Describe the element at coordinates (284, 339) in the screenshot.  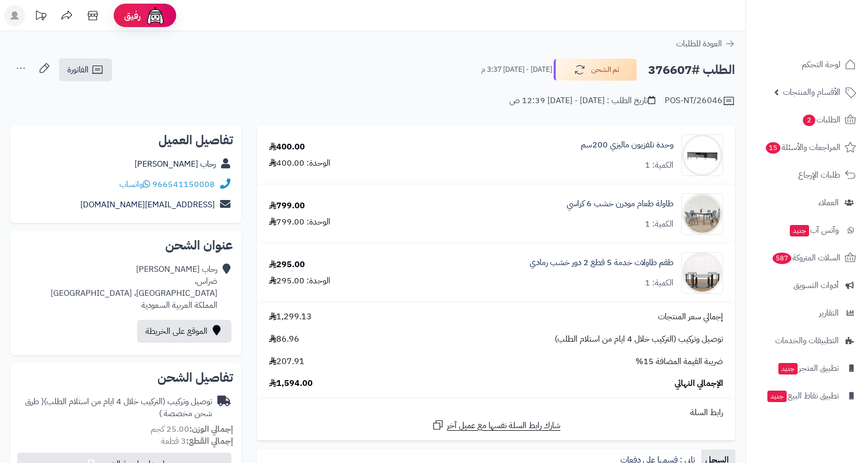
I see `span: 86.96` at that location.